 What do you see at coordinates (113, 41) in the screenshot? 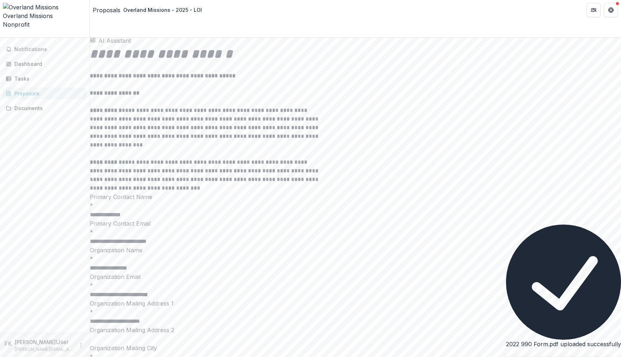
I see `button: AI Assistant` at bounding box center [113, 41].